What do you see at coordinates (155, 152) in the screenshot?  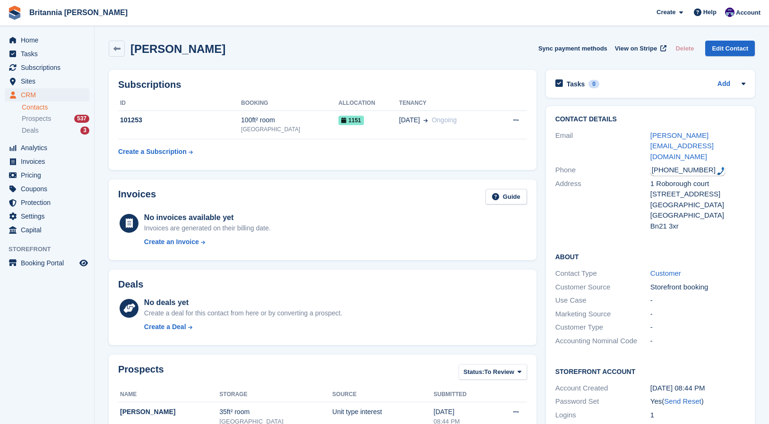 I see `a: Create a Subscription` at bounding box center [155, 152].